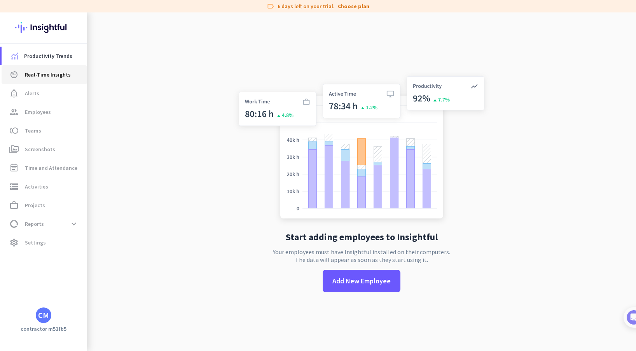 The image size is (636, 351). I want to click on a: Choose plan, so click(354, 6).